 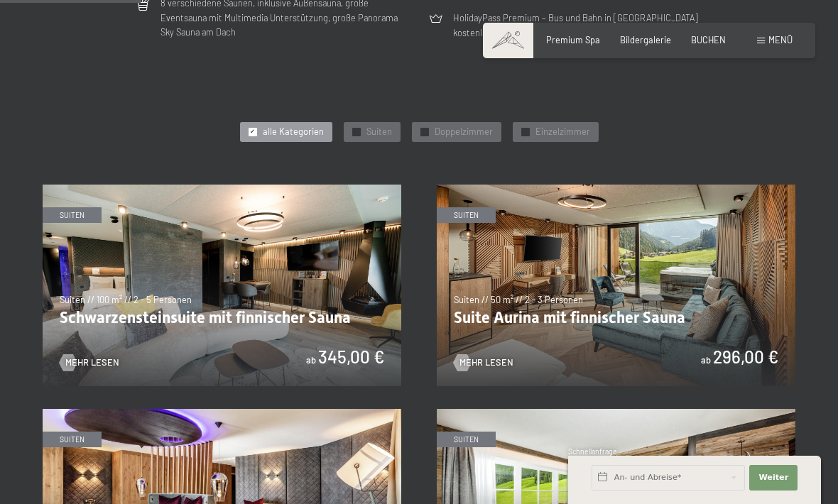 What do you see at coordinates (774, 478) in the screenshot?
I see `button: Weiter` at bounding box center [774, 478].